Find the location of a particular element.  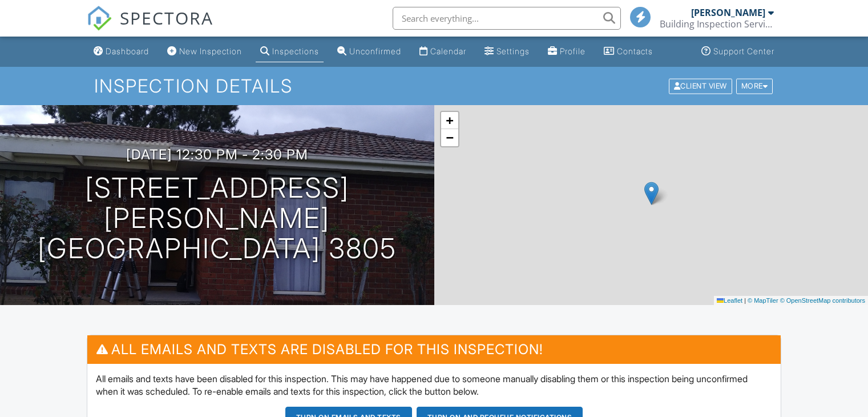

a: Support Center is located at coordinates (737, 51).